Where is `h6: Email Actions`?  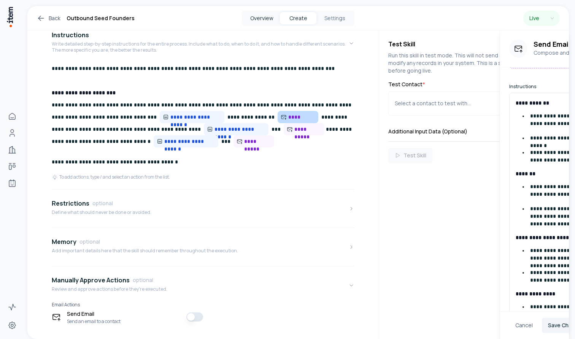
h6: Email Actions is located at coordinates (127, 305).